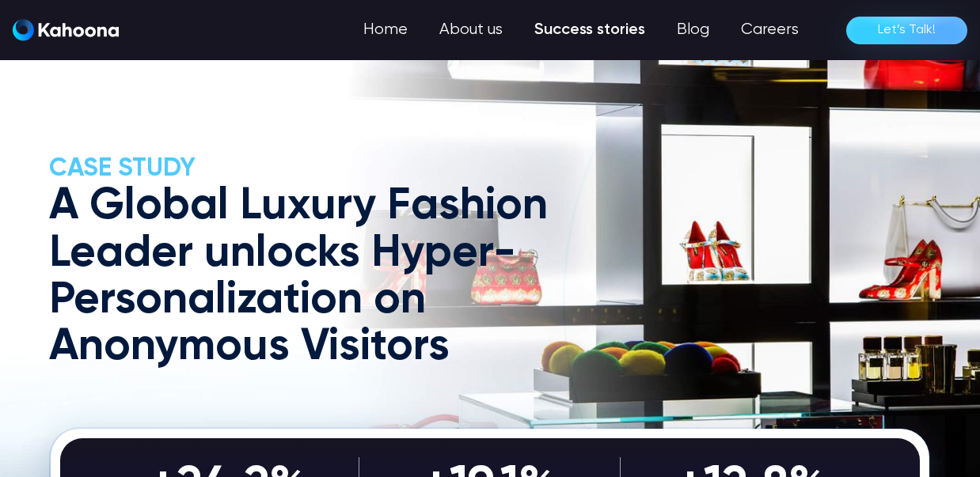 The width and height of the screenshot is (980, 477). What do you see at coordinates (385, 30) in the screenshot?
I see `a: Home` at bounding box center [385, 30].